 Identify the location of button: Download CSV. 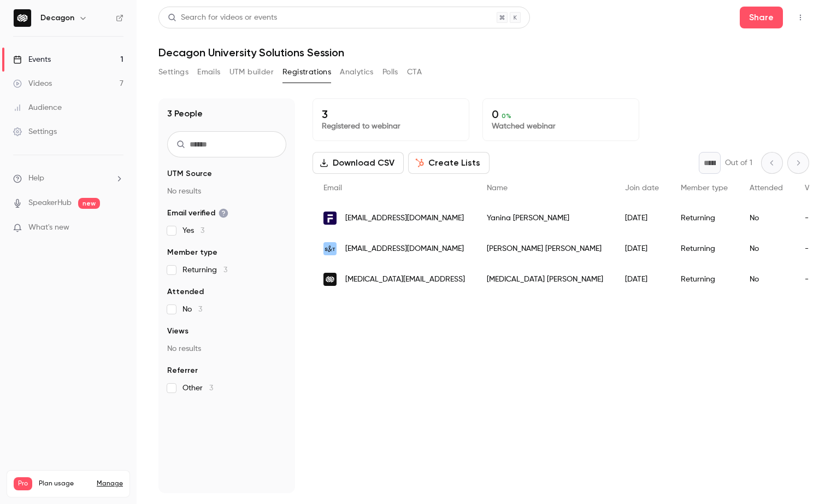
(358, 163).